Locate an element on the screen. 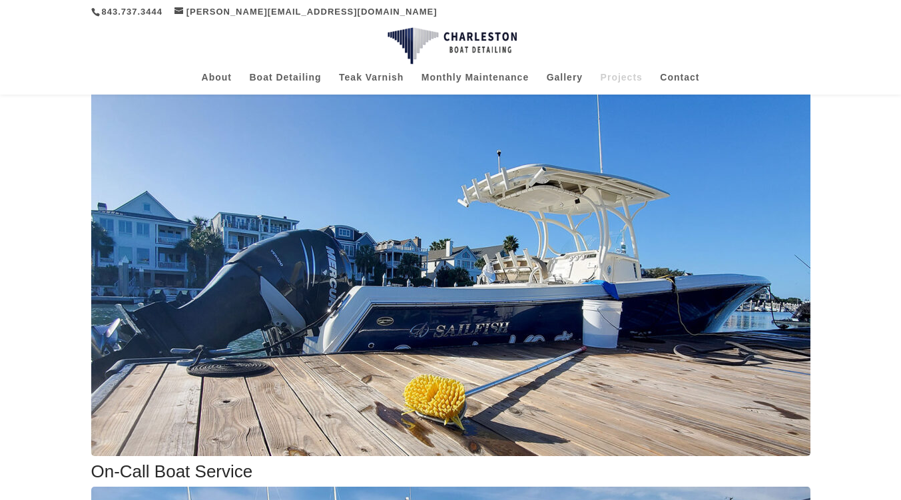  a: Teak Varnish is located at coordinates (371, 83).